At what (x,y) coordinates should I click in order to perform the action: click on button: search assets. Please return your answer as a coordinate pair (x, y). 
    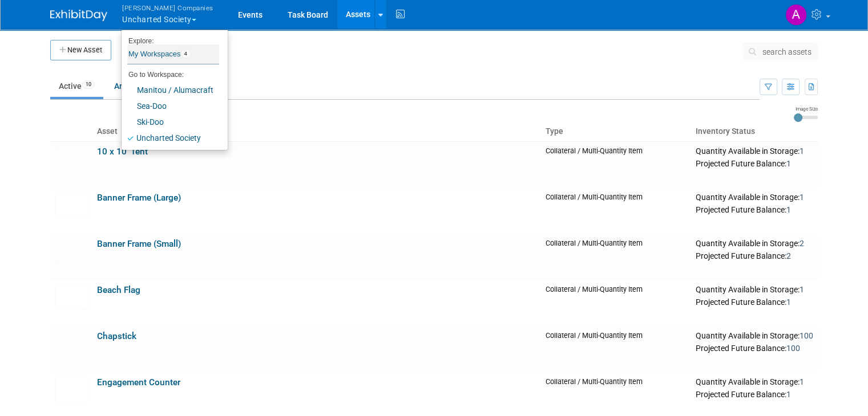
    Looking at the image, I should click on (780, 52).